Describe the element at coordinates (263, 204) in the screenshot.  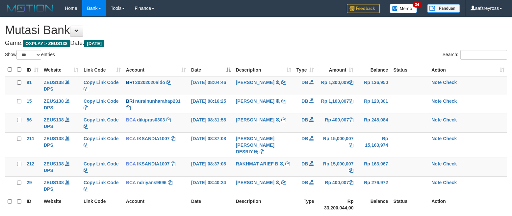
I see `th: Description` at that location.